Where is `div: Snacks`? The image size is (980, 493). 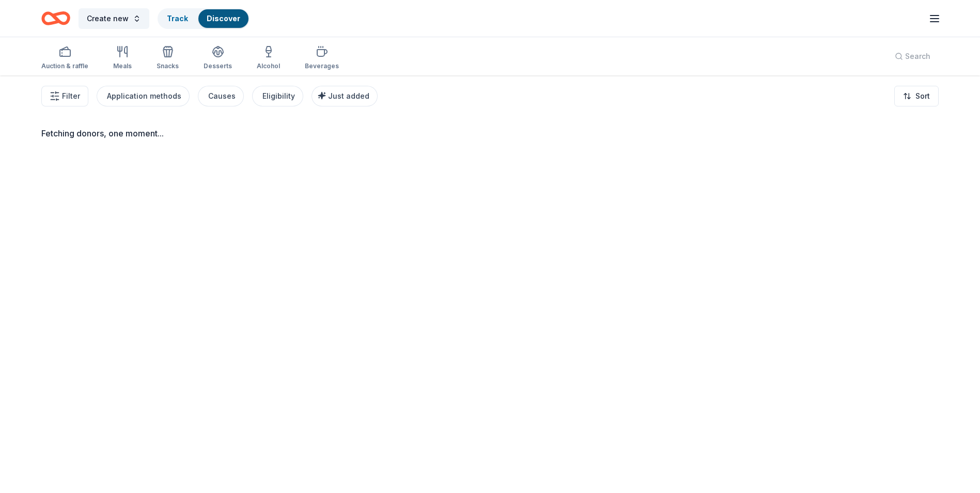
div: Snacks is located at coordinates (167, 66).